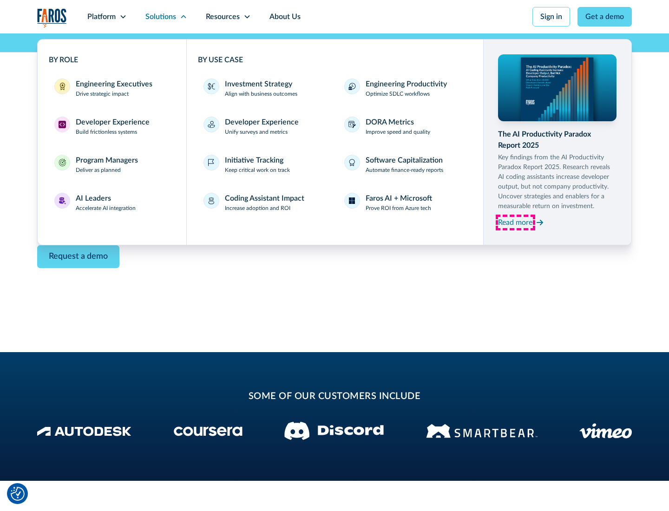 The image size is (669, 511). What do you see at coordinates (102, 94) in the screenshot?
I see `p: Drive strategic impact` at bounding box center [102, 94].